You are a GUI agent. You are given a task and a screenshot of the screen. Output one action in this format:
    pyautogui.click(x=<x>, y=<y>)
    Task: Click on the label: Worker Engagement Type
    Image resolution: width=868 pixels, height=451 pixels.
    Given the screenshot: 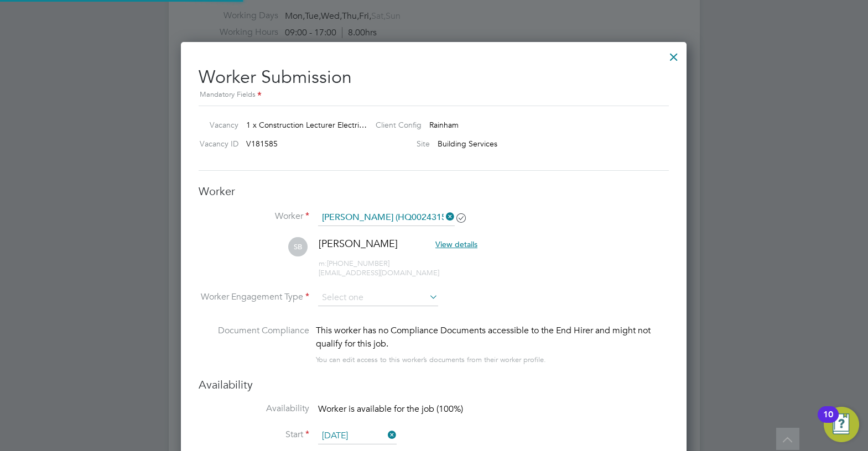 What is the action you would take?
    pyautogui.click(x=254, y=296)
    